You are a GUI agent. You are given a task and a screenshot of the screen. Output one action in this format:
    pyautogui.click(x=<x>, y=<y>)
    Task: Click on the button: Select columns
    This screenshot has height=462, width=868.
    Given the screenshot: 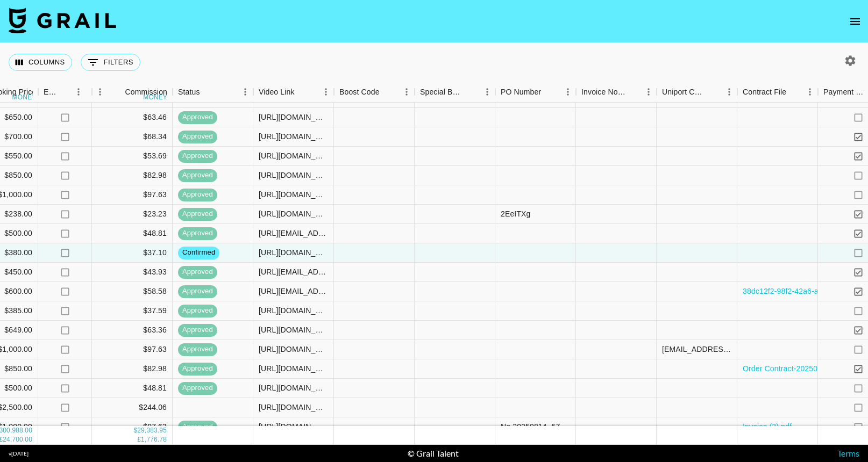 What is the action you would take?
    pyautogui.click(x=41, y=63)
    